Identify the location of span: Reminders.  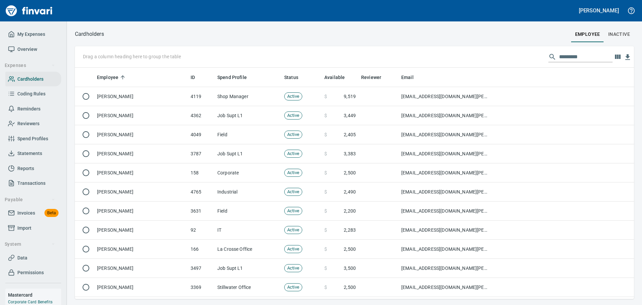
(29, 109).